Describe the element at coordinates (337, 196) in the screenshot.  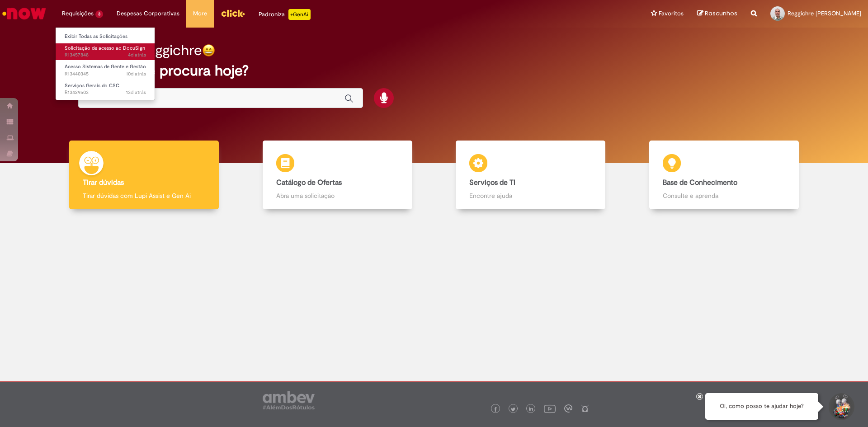
I see `p: Abra uma solicitação` at that location.